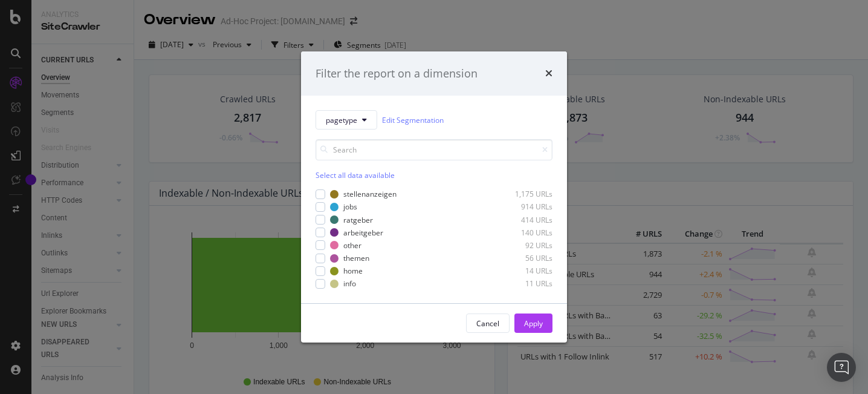 This screenshot has width=868, height=394. Describe the element at coordinates (488, 323) in the screenshot. I see `button: Cancel` at that location.